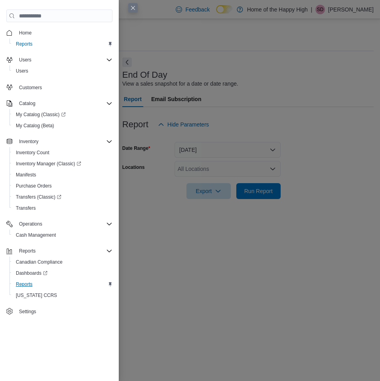 Image resolution: width=380 pixels, height=381 pixels. I want to click on a: Customers, so click(31, 88).